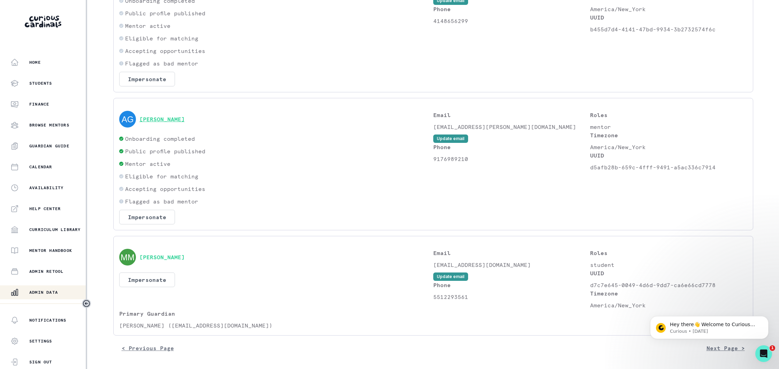 The width and height of the screenshot is (779, 369). I want to click on p: d5afb28b-659c-4fff-9491-a5ac336c7914, so click(669, 167).